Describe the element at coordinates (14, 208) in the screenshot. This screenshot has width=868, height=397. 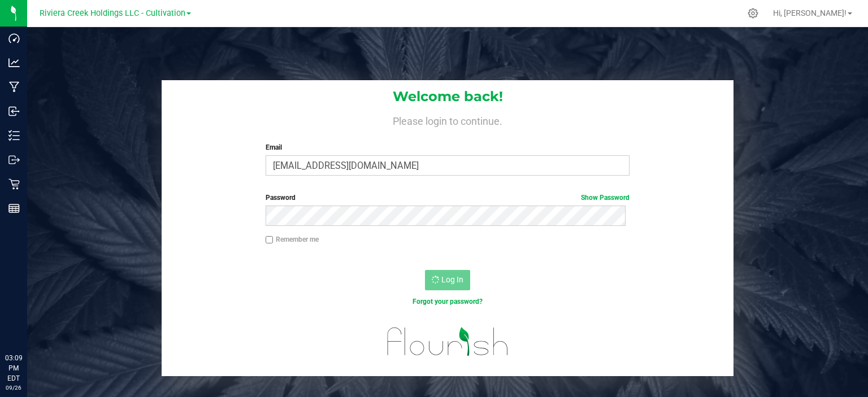
I see `inline-svg: Reports` at that location.